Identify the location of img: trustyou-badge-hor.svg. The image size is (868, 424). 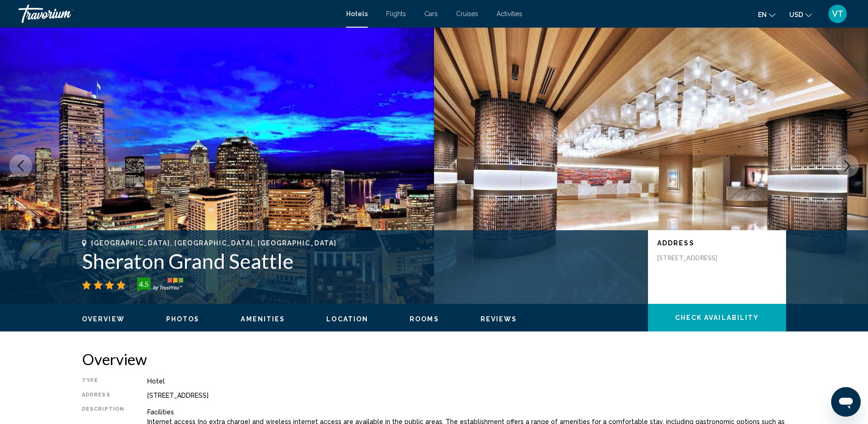
(160, 285).